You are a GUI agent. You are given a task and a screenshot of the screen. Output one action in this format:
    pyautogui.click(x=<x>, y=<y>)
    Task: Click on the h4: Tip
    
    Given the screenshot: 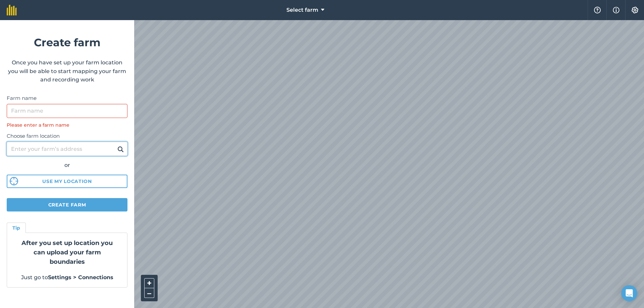 What is the action you would take?
    pyautogui.click(x=16, y=228)
    